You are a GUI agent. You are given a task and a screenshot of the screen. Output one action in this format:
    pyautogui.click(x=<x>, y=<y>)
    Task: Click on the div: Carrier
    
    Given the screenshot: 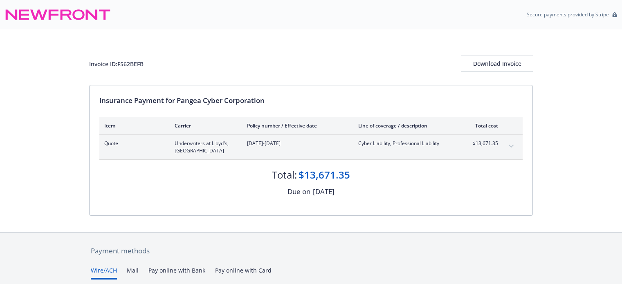 What is the action you would take?
    pyautogui.click(x=204, y=126)
    